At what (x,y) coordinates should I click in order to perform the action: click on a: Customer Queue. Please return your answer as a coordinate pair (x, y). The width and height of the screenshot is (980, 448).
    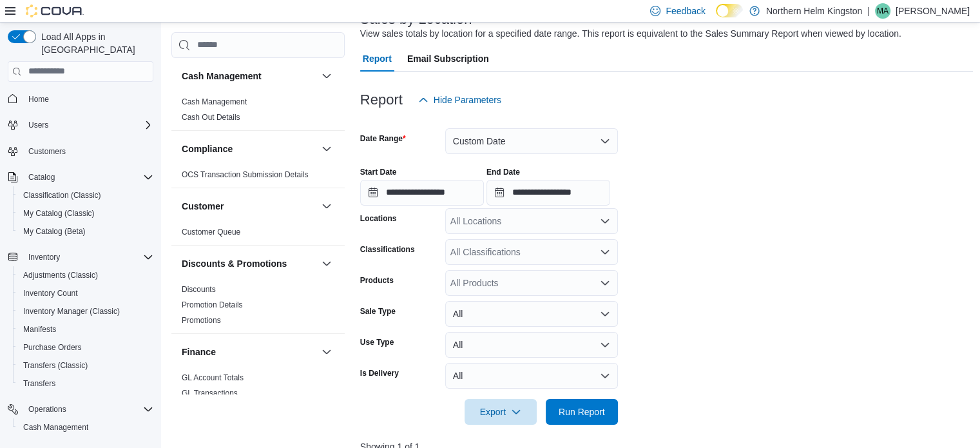
    Looking at the image, I should click on (210, 232).